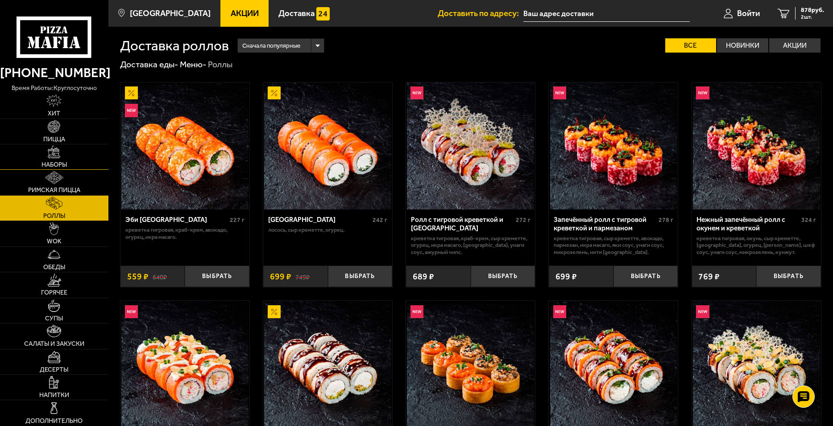 The height and width of the screenshot is (426, 833). I want to click on label: Все, so click(690, 45).